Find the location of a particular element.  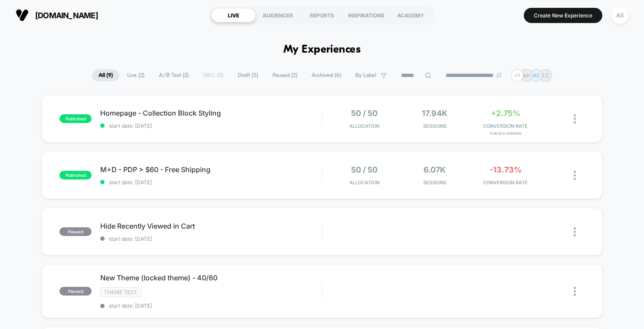

h1: My Experiences is located at coordinates (322, 50).